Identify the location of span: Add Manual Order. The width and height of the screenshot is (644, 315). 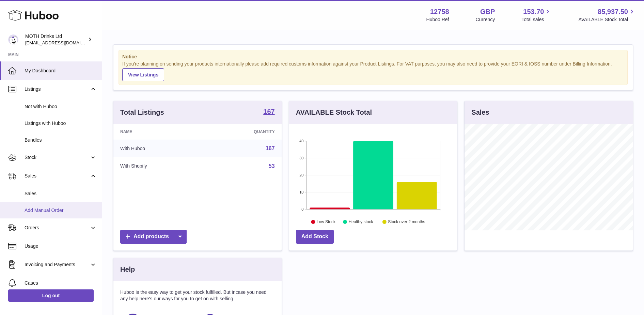
(61, 210).